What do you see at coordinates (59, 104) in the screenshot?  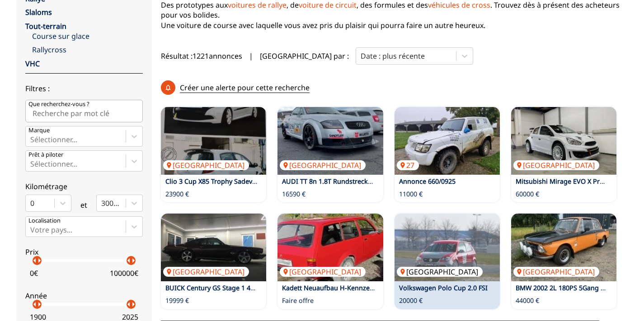 I see `p: Que recherchez-vous ?` at bounding box center [59, 104].